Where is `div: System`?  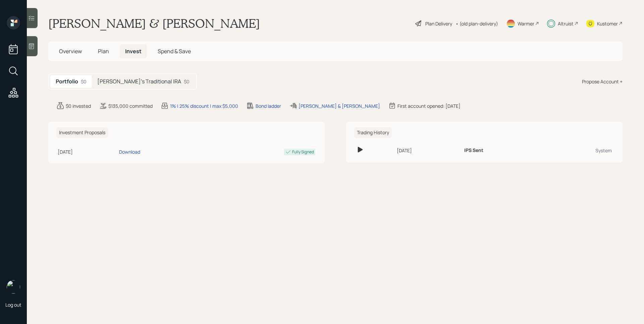 div: System is located at coordinates (578, 151).